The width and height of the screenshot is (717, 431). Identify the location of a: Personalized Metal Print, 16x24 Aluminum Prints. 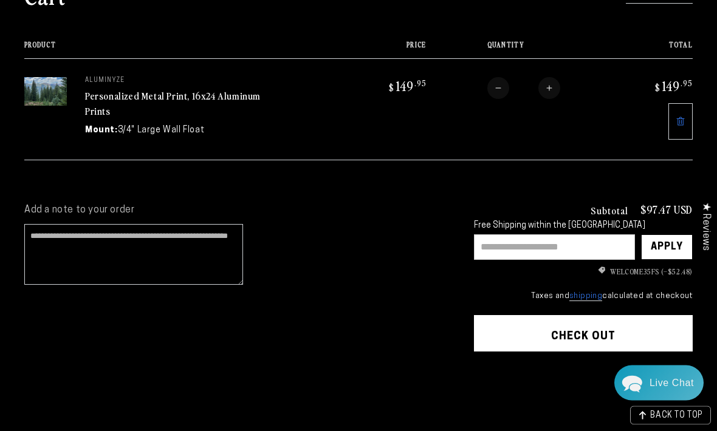
(173, 104).